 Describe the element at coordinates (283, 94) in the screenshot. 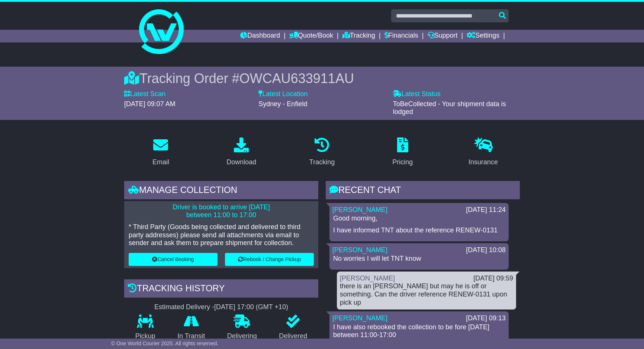

I see `label: Latest Location` at that location.